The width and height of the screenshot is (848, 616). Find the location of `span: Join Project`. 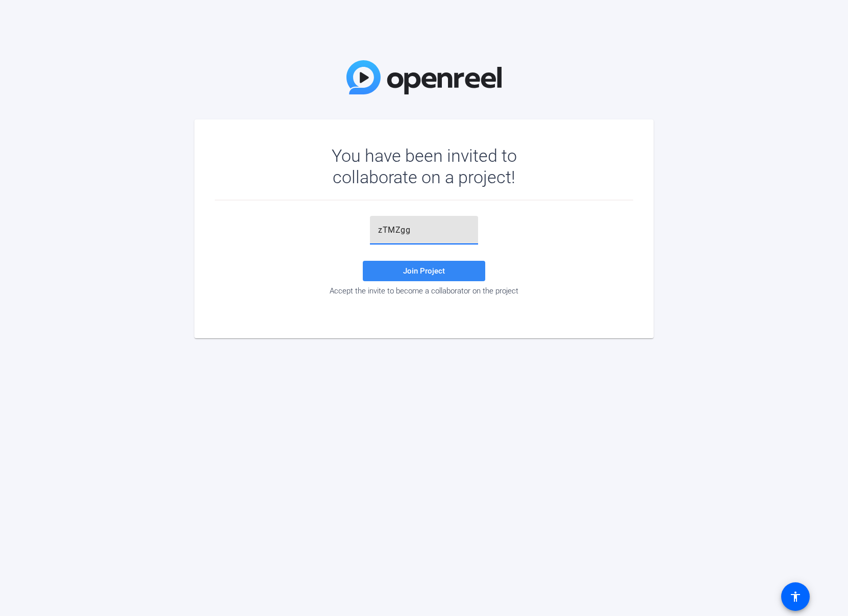

span: Join Project is located at coordinates (424, 271).